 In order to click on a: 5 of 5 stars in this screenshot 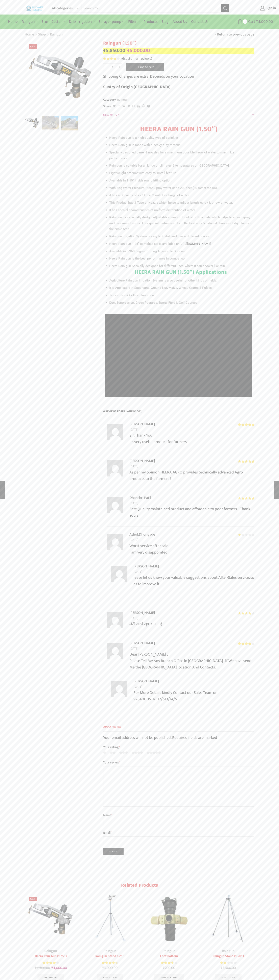, I will do `click(154, 753)`.